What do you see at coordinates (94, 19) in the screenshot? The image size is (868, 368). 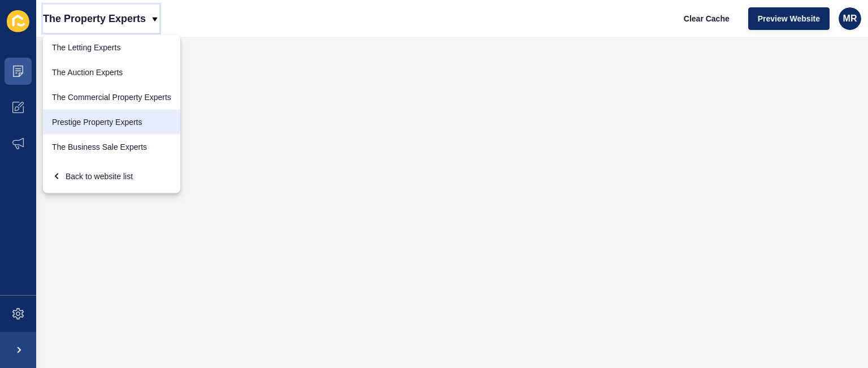 I see `p: The Property Experts` at bounding box center [94, 19].